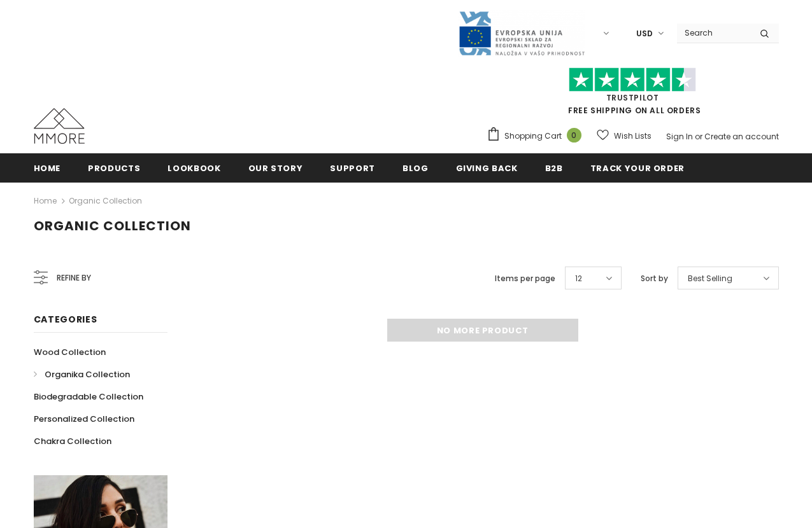 Image resolution: width=812 pixels, height=528 pixels. What do you see at coordinates (632, 79) in the screenshot?
I see `img: Trust Pilot Stars` at bounding box center [632, 79].